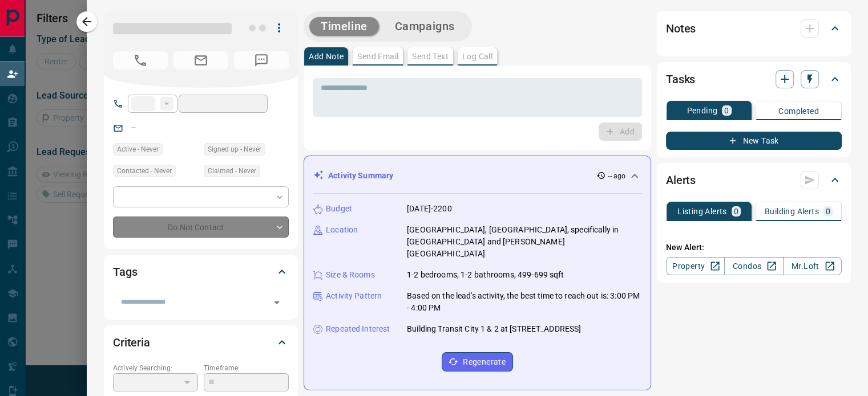  Describe the element at coordinates (478, 363) in the screenshot. I see `button: Regenerate` at that location.